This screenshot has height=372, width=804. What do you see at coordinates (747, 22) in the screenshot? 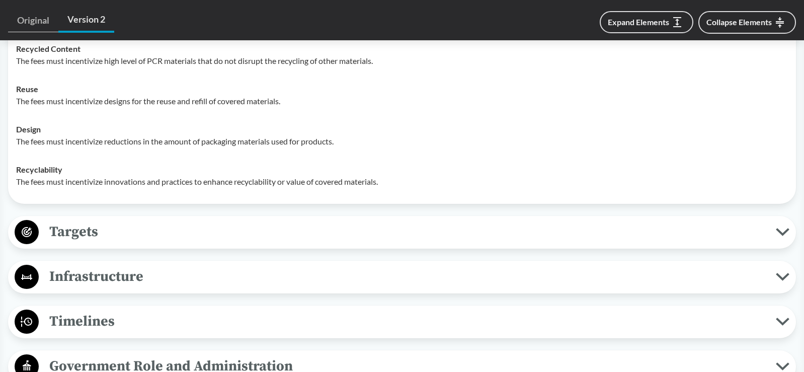
I see `button: Collapse Elements` at bounding box center [747, 22].